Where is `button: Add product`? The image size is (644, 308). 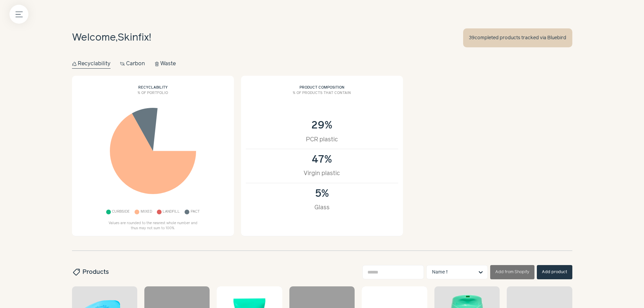 button: Add product is located at coordinates (554, 272).